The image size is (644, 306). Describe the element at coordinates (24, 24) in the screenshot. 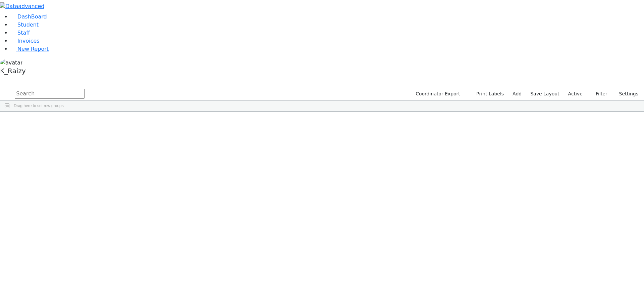

I see `a: Student` at that location.